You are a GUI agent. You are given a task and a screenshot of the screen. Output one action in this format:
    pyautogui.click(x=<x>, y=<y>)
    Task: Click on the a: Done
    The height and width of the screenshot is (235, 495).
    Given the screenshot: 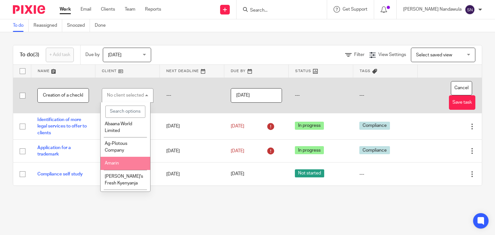 What is the action you would take?
    pyautogui.click(x=102, y=25)
    